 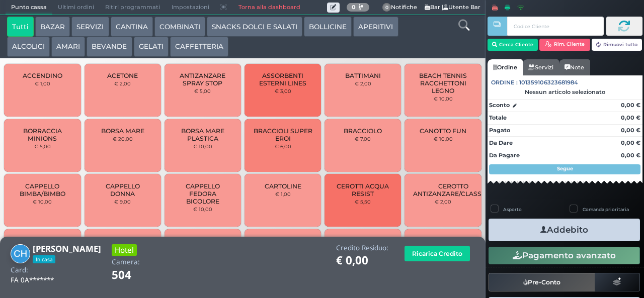 What do you see at coordinates (555, 26) in the screenshot?
I see `input: Codice Cliente` at bounding box center [555, 26].